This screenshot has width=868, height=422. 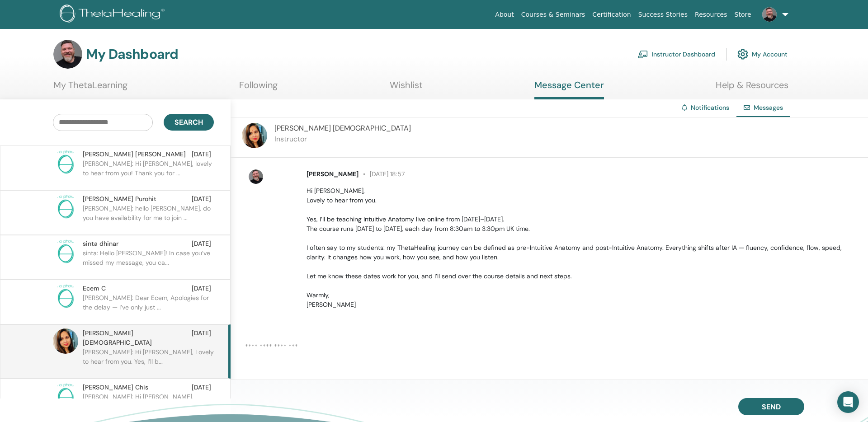 I want to click on a: My ThetaLearning, so click(x=90, y=88).